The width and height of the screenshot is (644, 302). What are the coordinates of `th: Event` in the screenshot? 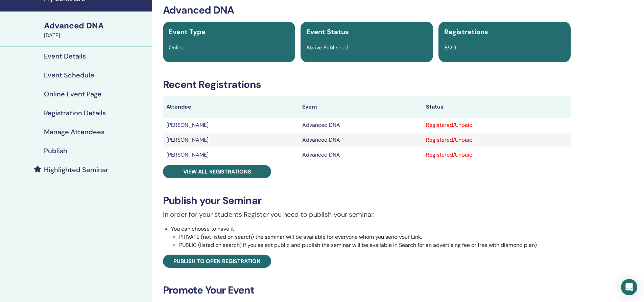 It's located at (361, 107).